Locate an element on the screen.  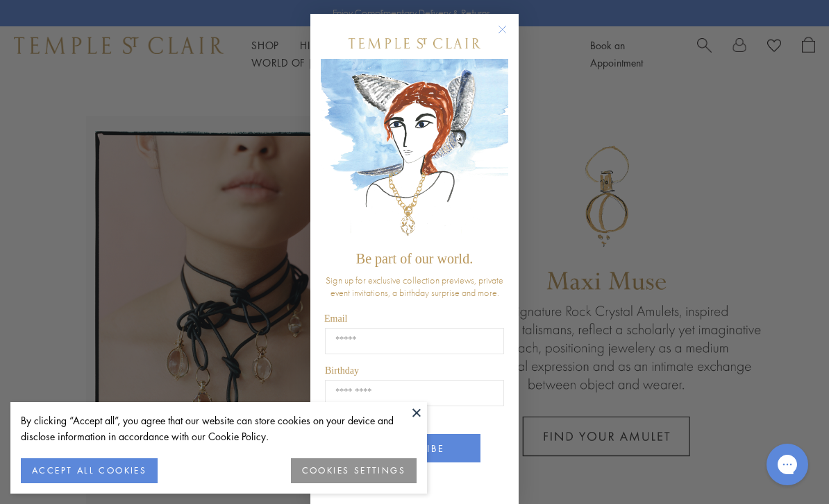
img: Temple St. Clair is located at coordinates (414, 43).